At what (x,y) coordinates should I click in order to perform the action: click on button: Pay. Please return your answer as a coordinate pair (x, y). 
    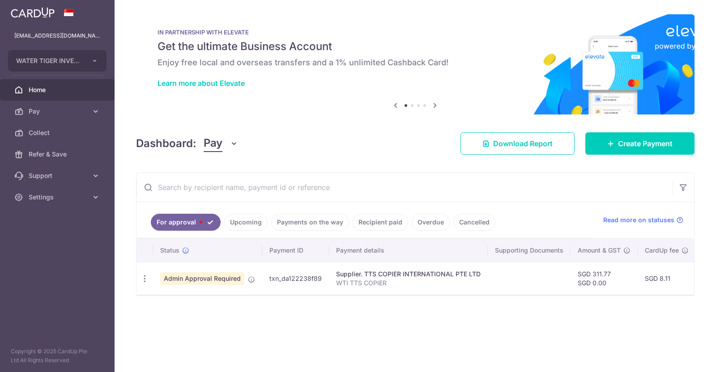
    Looking at the image, I should click on (220, 144).